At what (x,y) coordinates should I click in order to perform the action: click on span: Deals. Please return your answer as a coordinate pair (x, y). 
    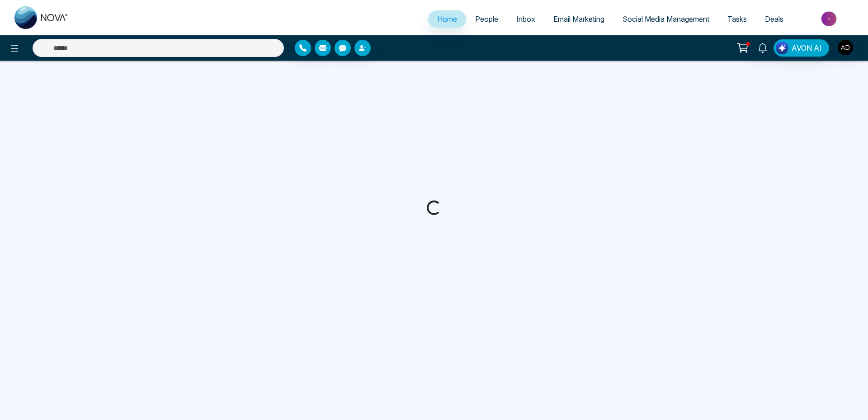
    Looking at the image, I should click on (774, 19).